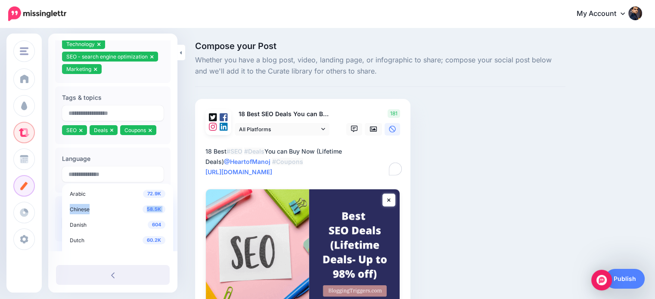 This screenshot has height=299, width=655. What do you see at coordinates (72, 130) in the screenshot?
I see `span: SEO` at bounding box center [72, 130].